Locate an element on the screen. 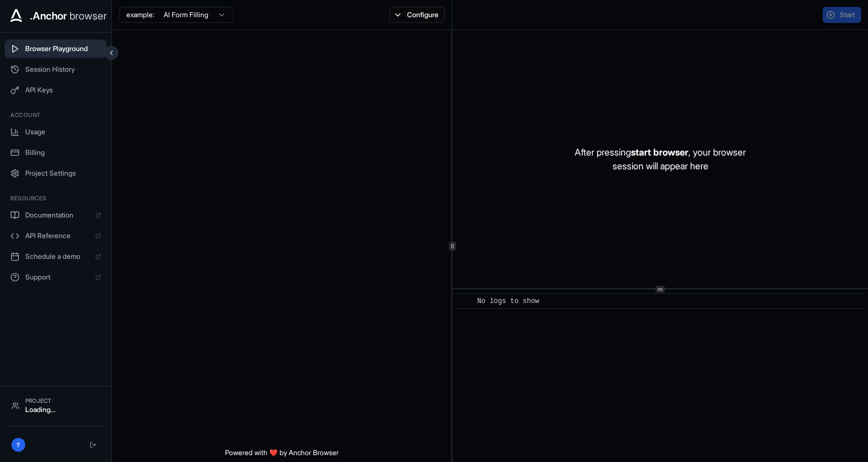  span: example: is located at coordinates (140, 15).